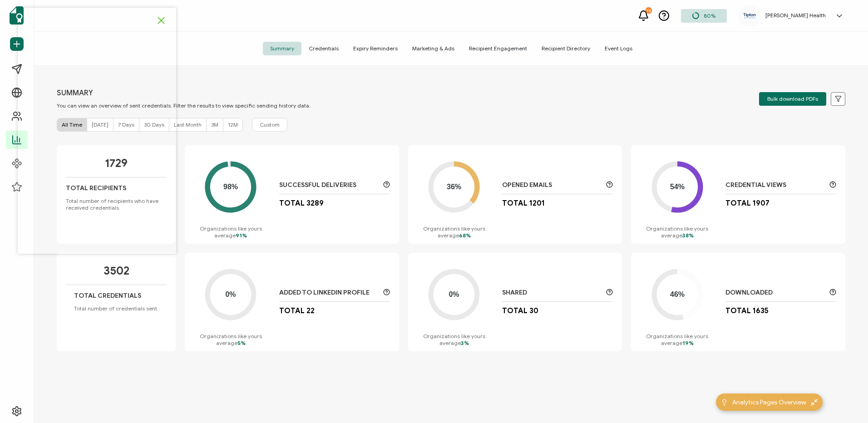  What do you see at coordinates (215, 124) in the screenshot?
I see `span: 3M` at bounding box center [215, 124].